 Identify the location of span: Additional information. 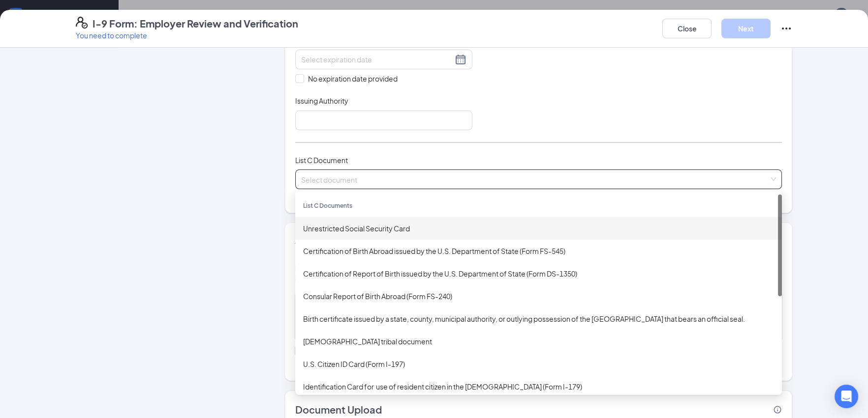
(348, 239).